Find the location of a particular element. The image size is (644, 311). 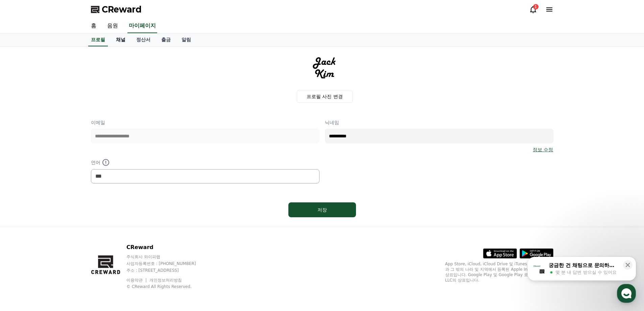

span: 대화 is located at coordinates (66, 228).